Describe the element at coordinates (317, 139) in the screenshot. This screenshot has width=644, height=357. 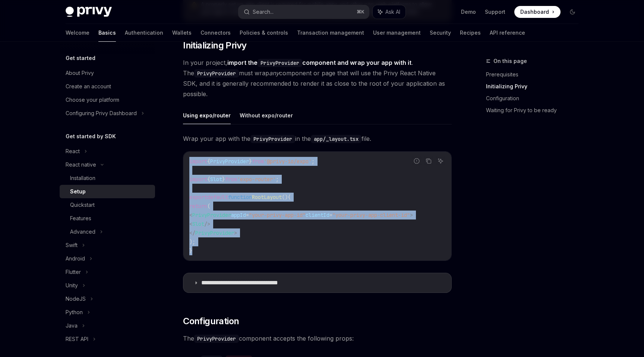
I see `span: Wrap your app with the in the file.` at that location.